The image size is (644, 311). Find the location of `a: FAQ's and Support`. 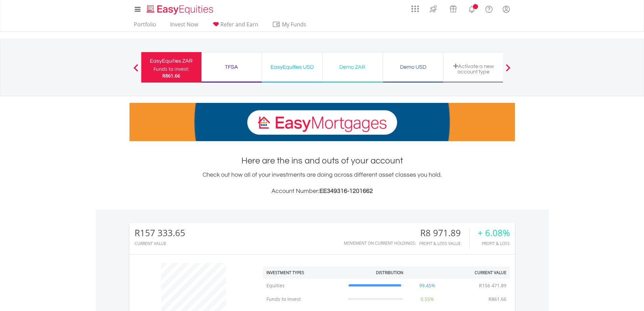

a: FAQ's and Support is located at coordinates (489, 8).